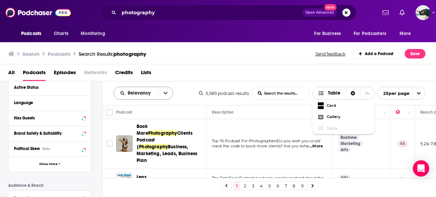  What do you see at coordinates (124, 74) in the screenshot?
I see `span: Credits` at bounding box center [124, 74].